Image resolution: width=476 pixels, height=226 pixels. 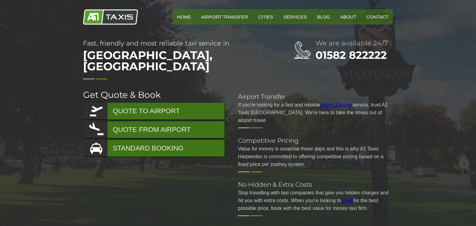 What do you see at coordinates (154, 111) in the screenshot?
I see `a: QUOTE TO AIRPORT` at bounding box center [154, 111].